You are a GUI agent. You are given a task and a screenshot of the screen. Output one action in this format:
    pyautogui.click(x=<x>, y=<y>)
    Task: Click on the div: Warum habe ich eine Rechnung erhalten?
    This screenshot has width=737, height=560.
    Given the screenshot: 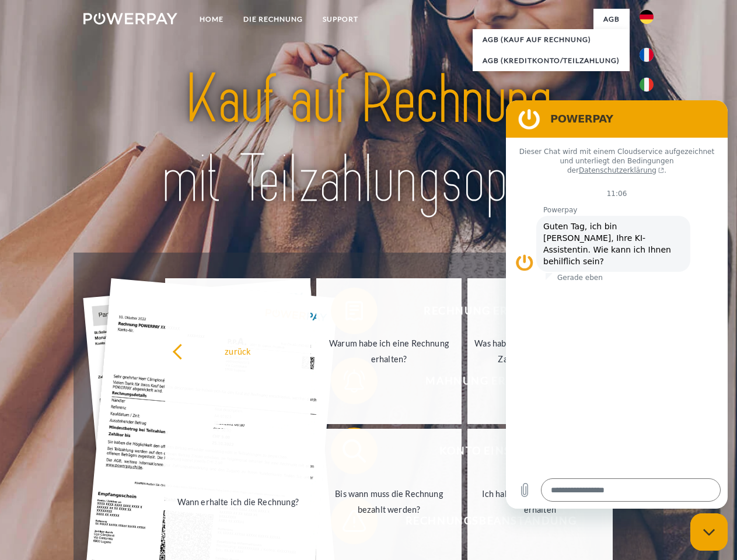 What is the action you would take?
    pyautogui.click(x=388, y=351)
    